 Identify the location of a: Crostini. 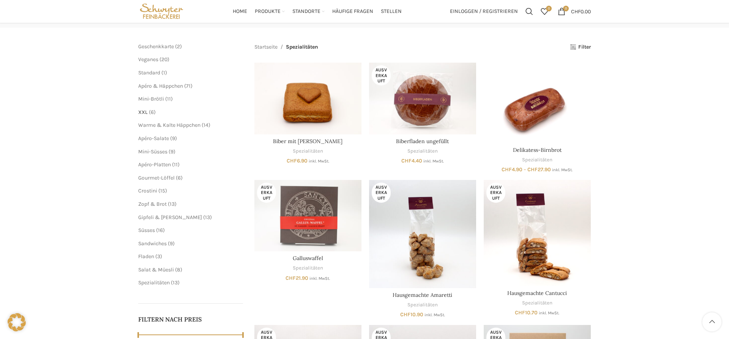
(148, 191).